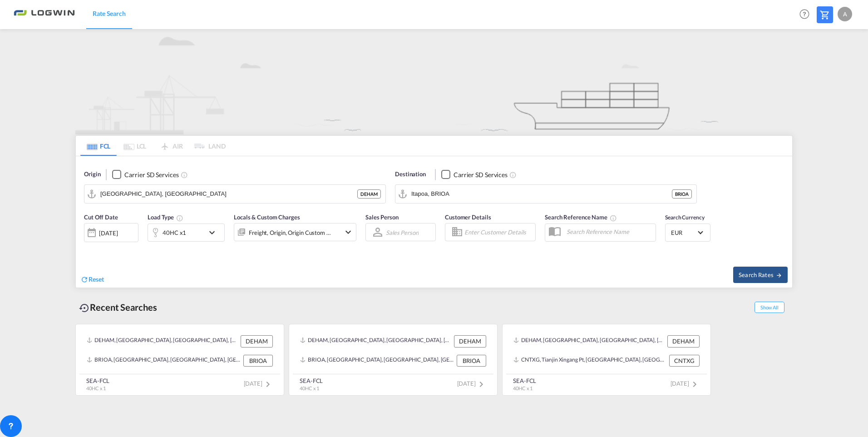  What do you see at coordinates (498, 232) in the screenshot?
I see `input: Enter Customer Details` at bounding box center [498, 232].